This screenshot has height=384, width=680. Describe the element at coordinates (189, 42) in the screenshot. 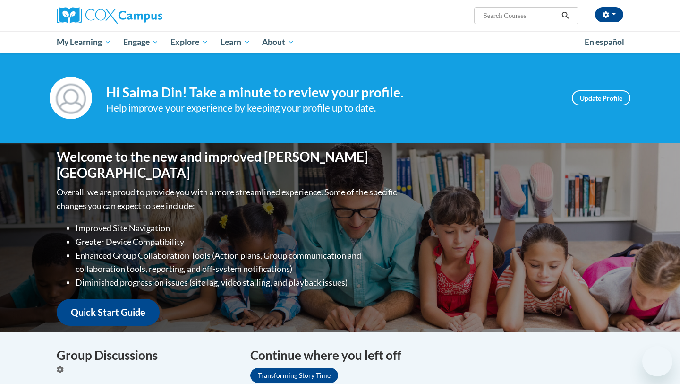

I see `a: Explore` at that location.